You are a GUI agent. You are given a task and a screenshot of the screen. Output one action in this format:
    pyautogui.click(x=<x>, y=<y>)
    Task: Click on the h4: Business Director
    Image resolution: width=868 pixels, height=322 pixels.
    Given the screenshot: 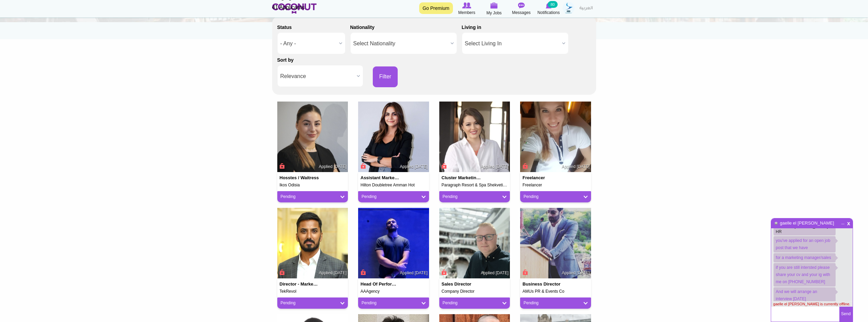 What is the action you would take?
    pyautogui.click(x=542, y=285)
    